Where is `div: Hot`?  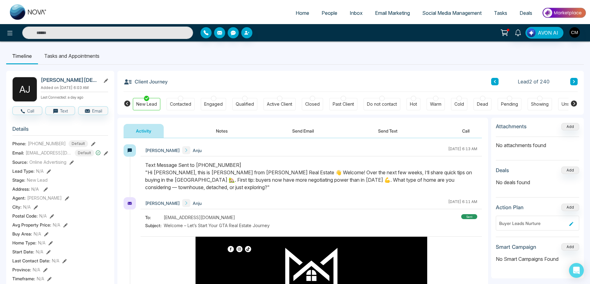 div: Hot is located at coordinates (414, 104).